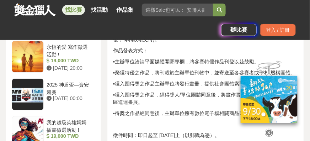 This screenshot has width=310, height=141. Describe the element at coordinates (74, 10) in the screenshot. I see `a: 找比賽` at that location.